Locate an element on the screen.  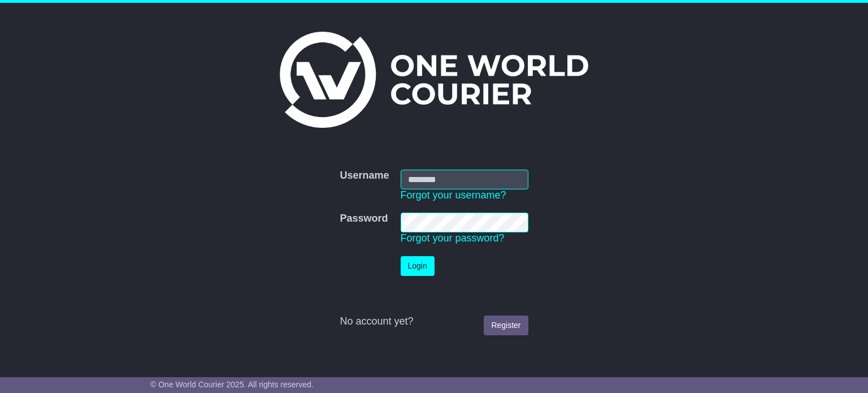
button: Login is located at coordinates (418, 266).